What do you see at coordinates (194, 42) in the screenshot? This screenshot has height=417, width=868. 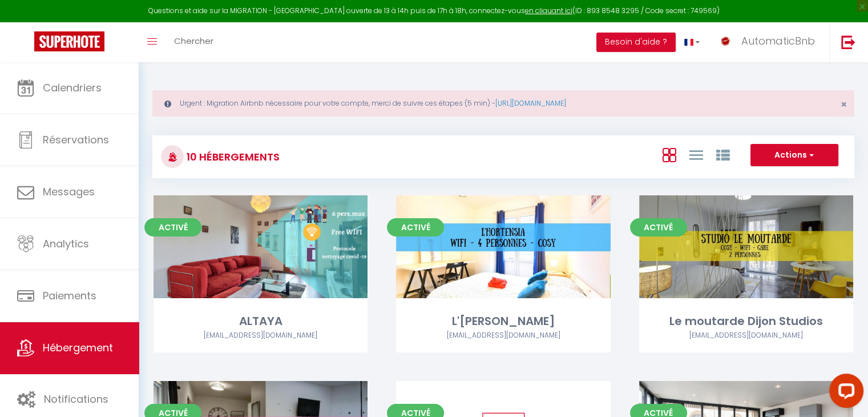 I see `a: Chercher` at bounding box center [194, 42].